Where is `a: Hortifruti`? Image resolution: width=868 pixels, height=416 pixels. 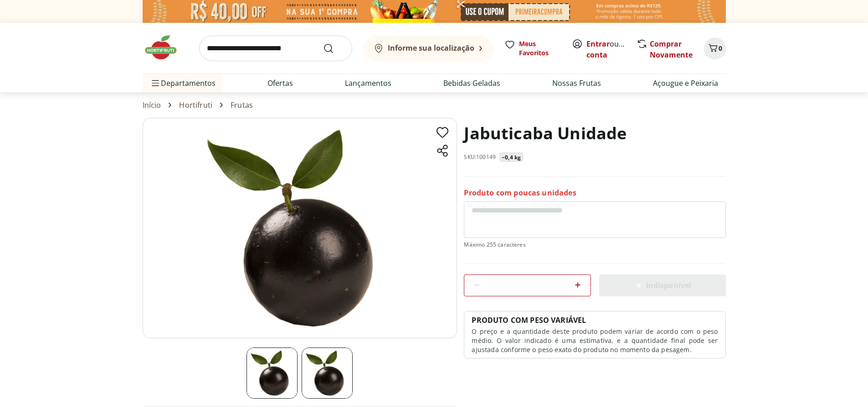 a: Hortifruti is located at coordinates (195, 105).